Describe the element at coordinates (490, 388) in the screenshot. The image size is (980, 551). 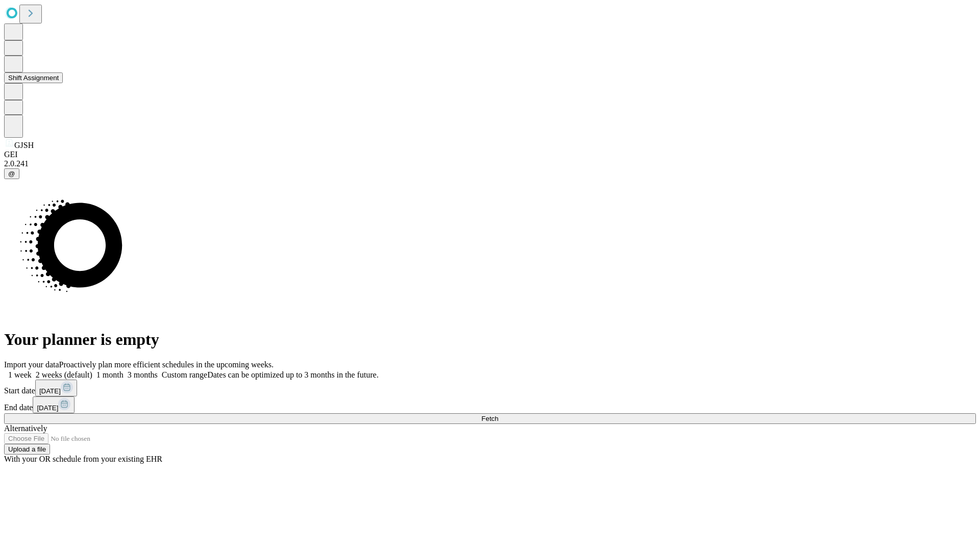
I see `div: Start date` at that location.